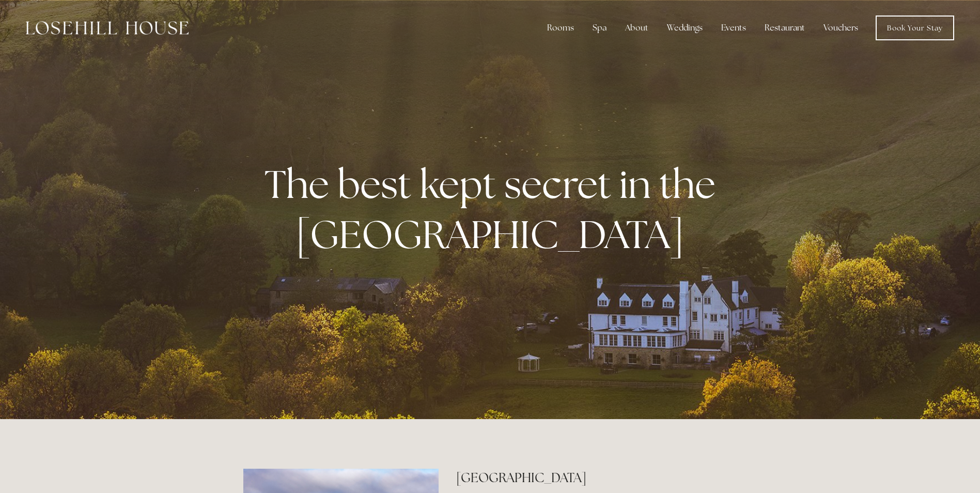 The height and width of the screenshot is (493, 980). Describe the element at coordinates (840, 28) in the screenshot. I see `a: Vouchers` at that location.